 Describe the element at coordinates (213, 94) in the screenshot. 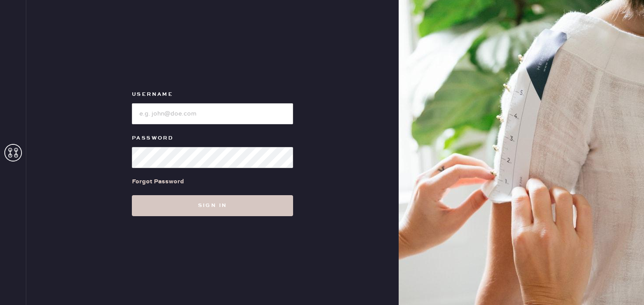

I see `label: Username` at that location.